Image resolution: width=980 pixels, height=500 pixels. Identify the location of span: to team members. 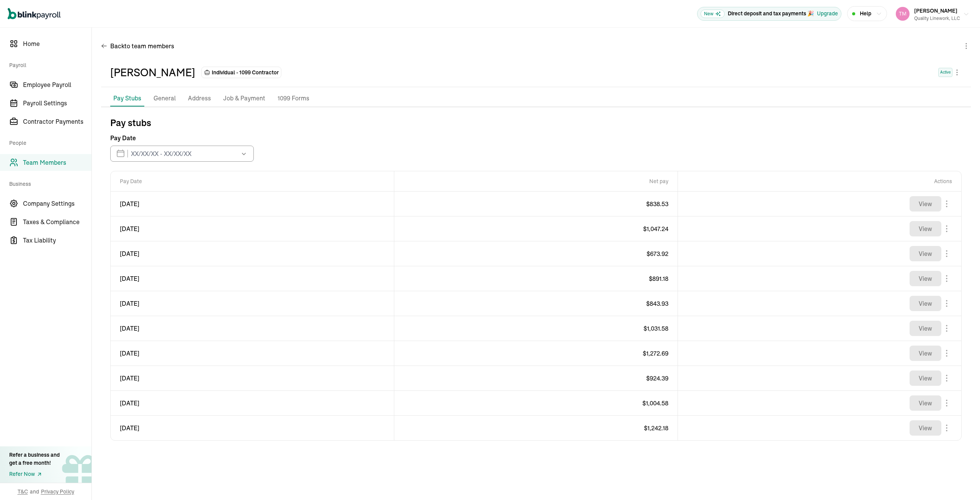
(149, 46).